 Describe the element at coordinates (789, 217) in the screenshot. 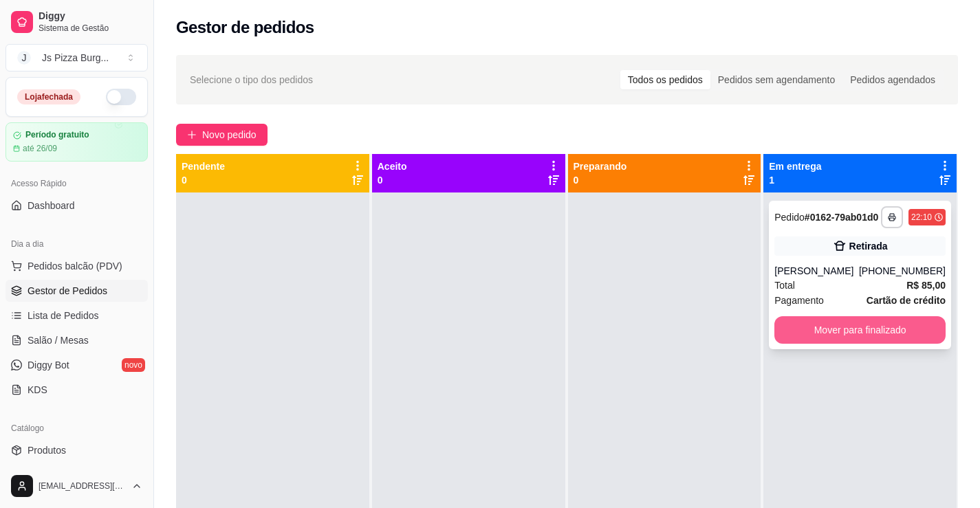

I see `span: Pedido` at that location.